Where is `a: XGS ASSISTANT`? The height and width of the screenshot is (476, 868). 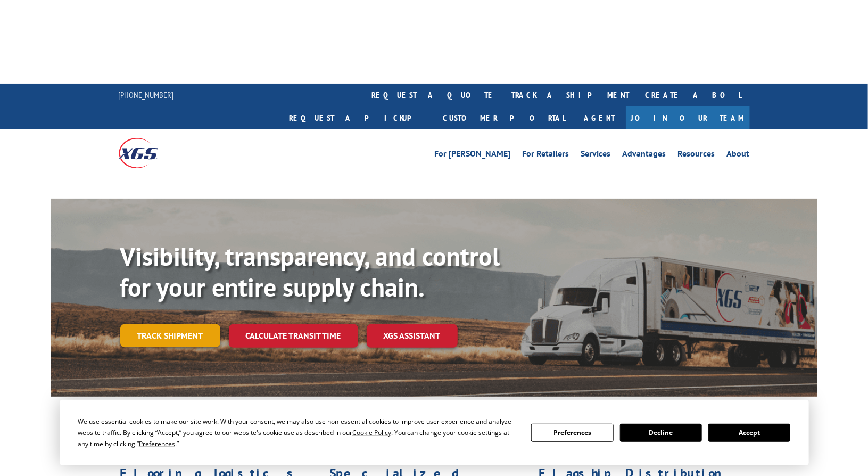 a: XGS ASSISTANT is located at coordinates (412, 335).